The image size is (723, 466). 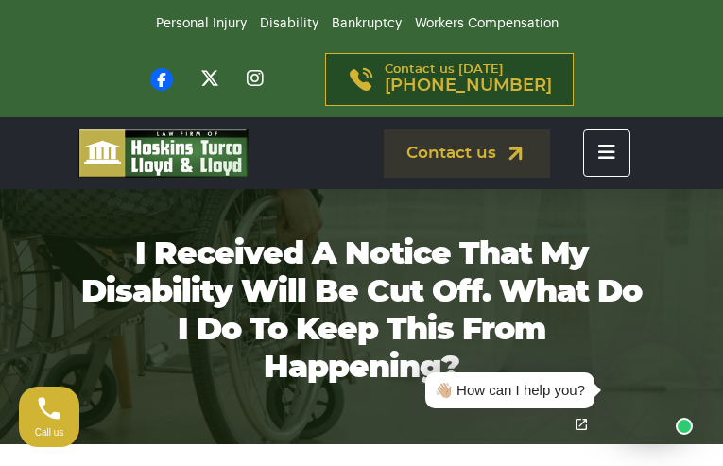 I want to click on a: Personal Injury, so click(x=201, y=24).